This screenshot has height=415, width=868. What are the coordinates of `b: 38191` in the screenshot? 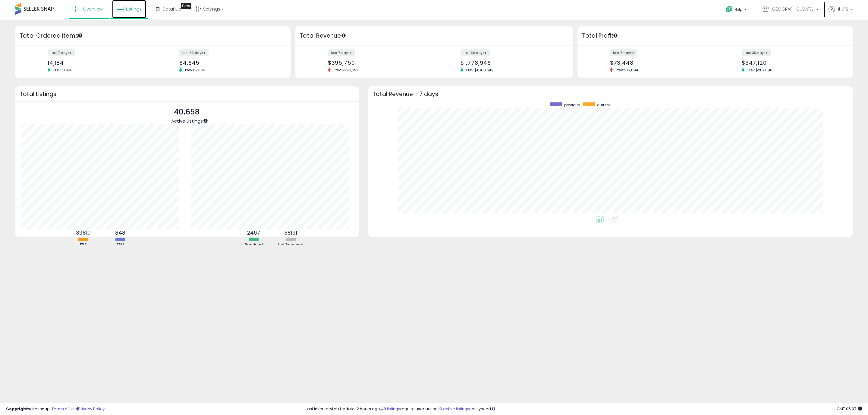 It's located at (290, 233).